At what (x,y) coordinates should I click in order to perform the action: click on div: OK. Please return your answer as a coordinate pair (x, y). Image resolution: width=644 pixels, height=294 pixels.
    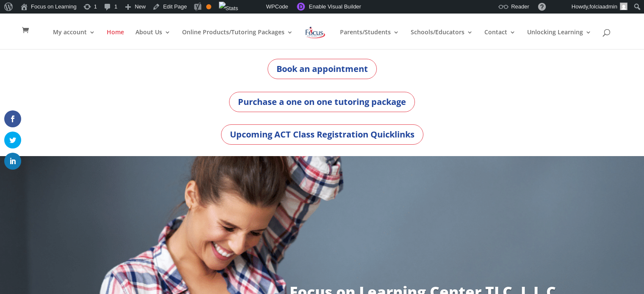
    Looking at the image, I should click on (209, 7).